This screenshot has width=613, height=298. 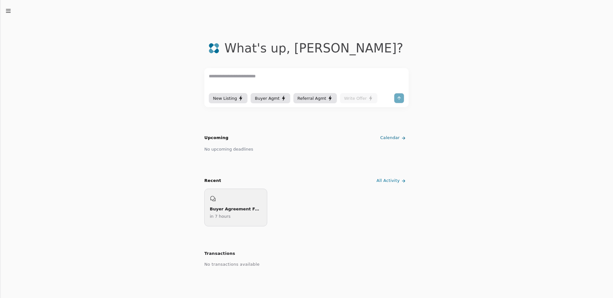 What do you see at coordinates (312, 98) in the screenshot?
I see `span: Referral Agmt` at bounding box center [312, 98].